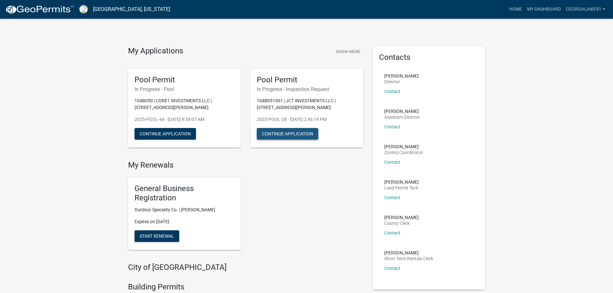 This screenshot has height=293, width=613. Describe the element at coordinates (402, 117) in the screenshot. I see `p: Assistant Director` at that location.